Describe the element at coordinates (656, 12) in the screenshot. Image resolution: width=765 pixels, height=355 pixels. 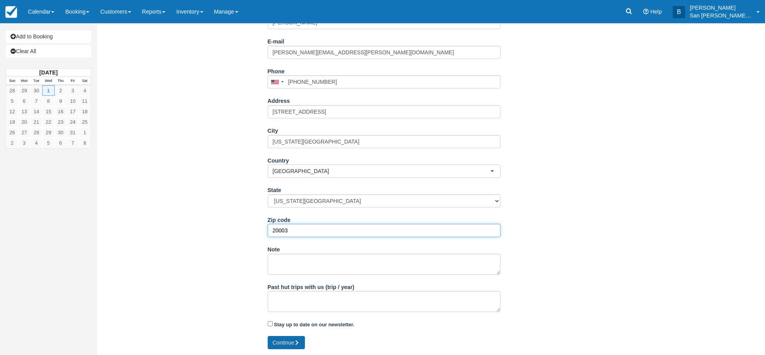
I see `span: Help` at that location.